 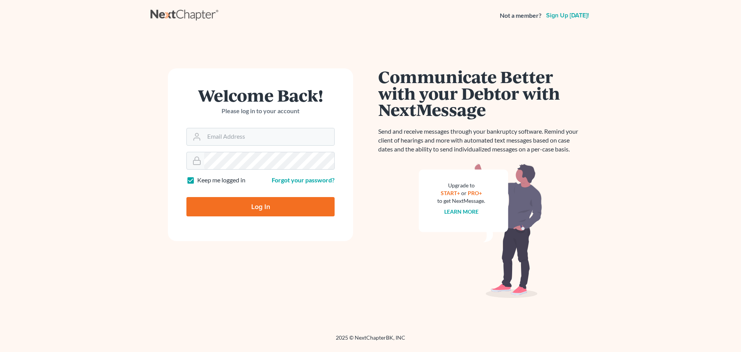 What do you see at coordinates (481, 93) in the screenshot?
I see `h1: Communicate Better with your Debtor with NextMessage` at bounding box center [481, 93].